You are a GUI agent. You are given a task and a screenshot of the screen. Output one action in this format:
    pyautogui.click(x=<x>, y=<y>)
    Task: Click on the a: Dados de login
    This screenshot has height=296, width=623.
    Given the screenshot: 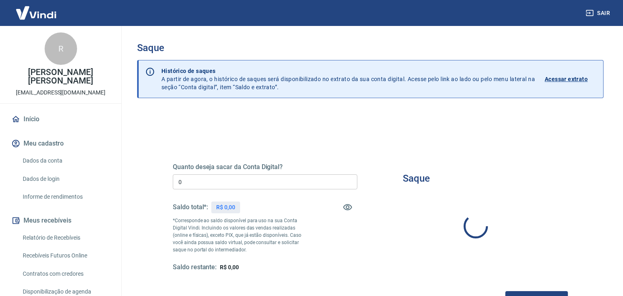 What is the action you would take?
    pyautogui.click(x=65, y=179)
    